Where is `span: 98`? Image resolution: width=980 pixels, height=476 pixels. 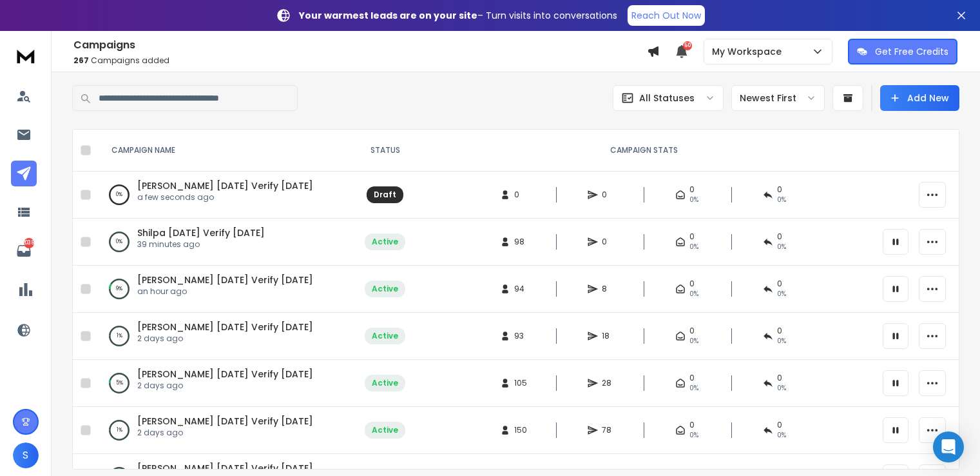 span: 98 is located at coordinates (521, 241).